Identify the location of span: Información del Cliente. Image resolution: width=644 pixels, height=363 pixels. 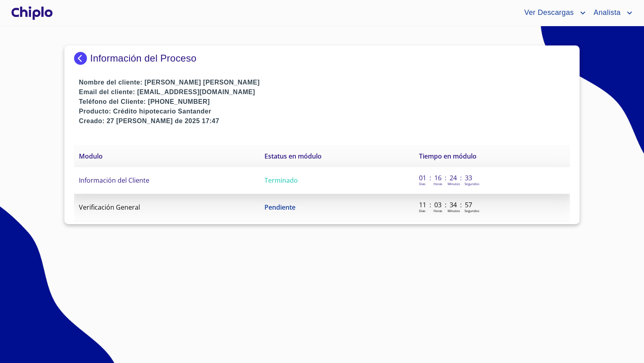
(114, 180).